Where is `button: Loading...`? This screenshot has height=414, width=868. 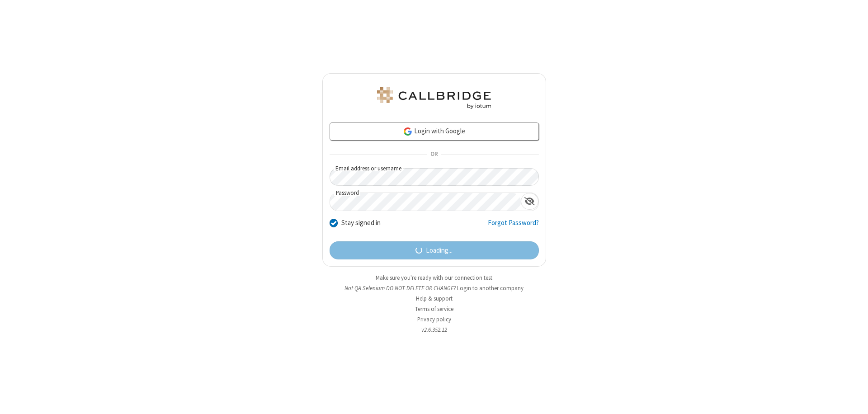
button: Loading... is located at coordinates (434, 250).